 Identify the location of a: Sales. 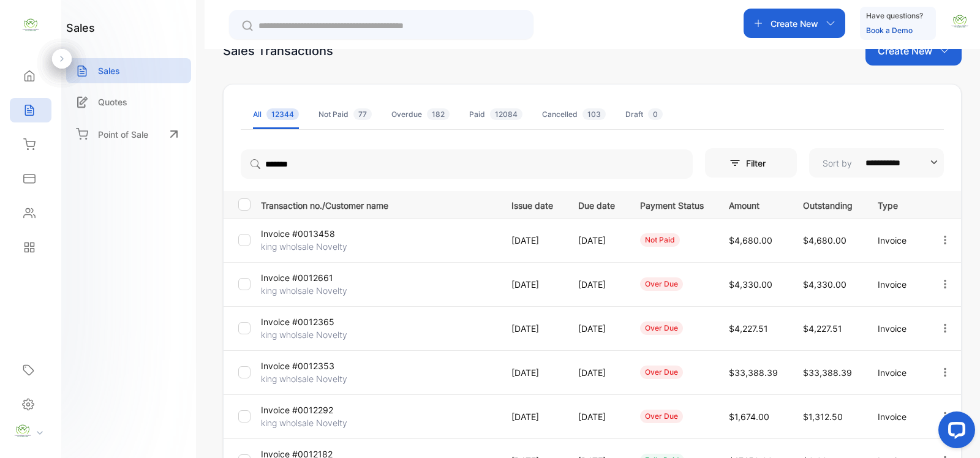
(129, 71).